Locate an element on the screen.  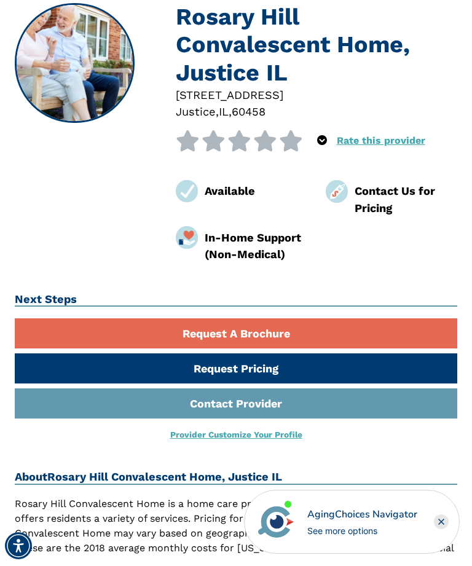
img: avatar is located at coordinates (276, 522).